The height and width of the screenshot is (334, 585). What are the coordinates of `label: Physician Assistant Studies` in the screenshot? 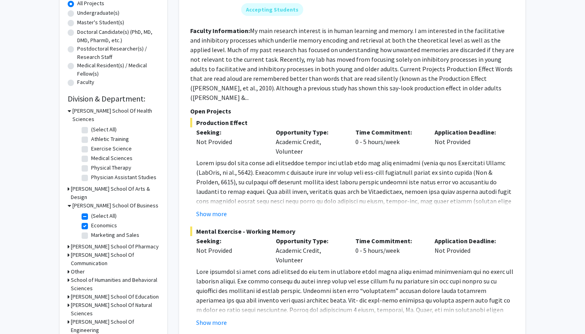 It's located at (124, 177).